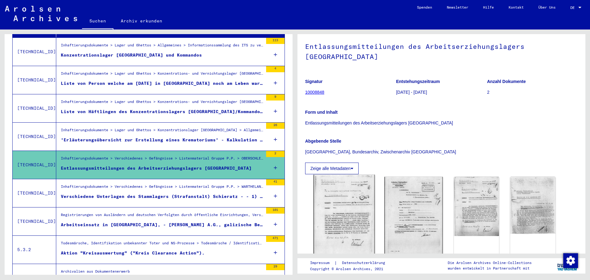 The image size is (590, 280). What do you see at coordinates (571, 261) in the screenshot?
I see `img: Zustimmung ändern` at bounding box center [571, 261].